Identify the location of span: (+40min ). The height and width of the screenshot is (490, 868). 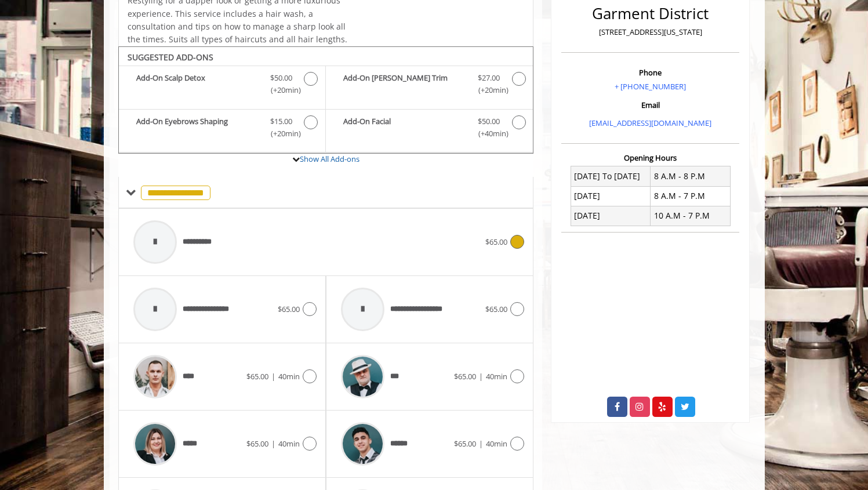
(488, 133).